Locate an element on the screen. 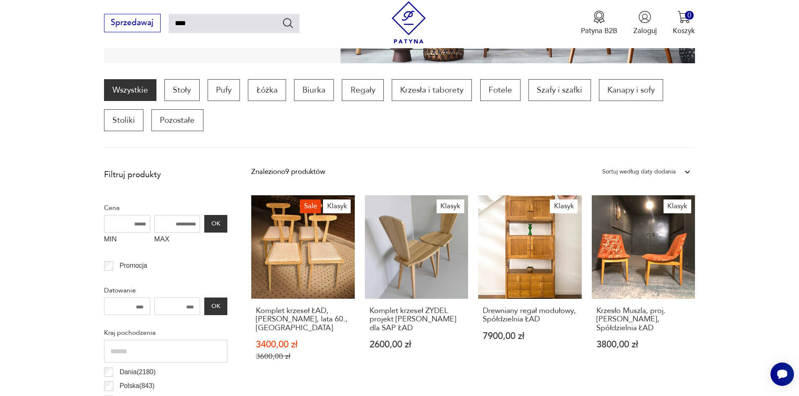  a: Biurka is located at coordinates (314, 90).